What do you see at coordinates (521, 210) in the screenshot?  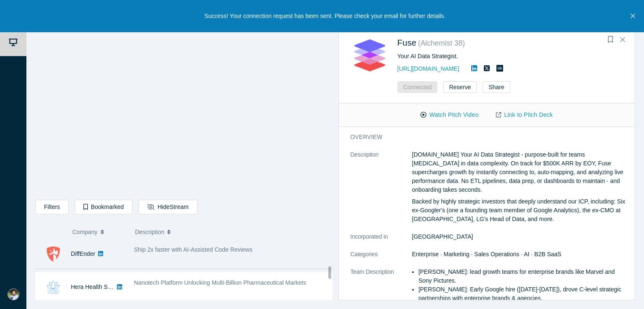 I see `p: Backed by highly strategic investors that deeply understand our ICP, including: Six ex-Googler's ...` at bounding box center [521, 210].